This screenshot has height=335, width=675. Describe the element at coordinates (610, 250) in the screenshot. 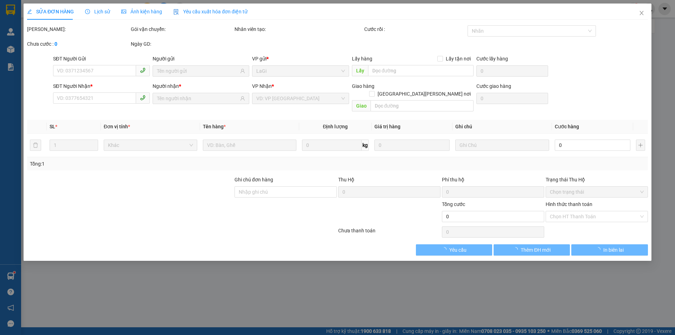

I see `button: In biên lai` at that location.